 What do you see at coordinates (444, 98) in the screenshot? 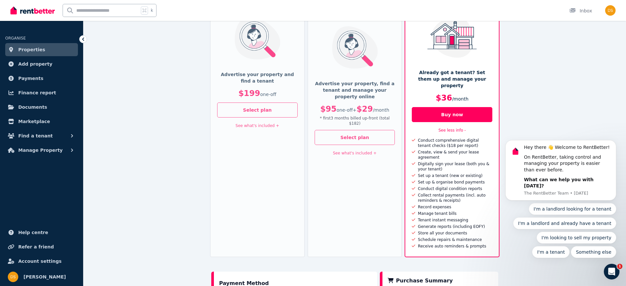
I see `span: $36` at bounding box center [444, 98].